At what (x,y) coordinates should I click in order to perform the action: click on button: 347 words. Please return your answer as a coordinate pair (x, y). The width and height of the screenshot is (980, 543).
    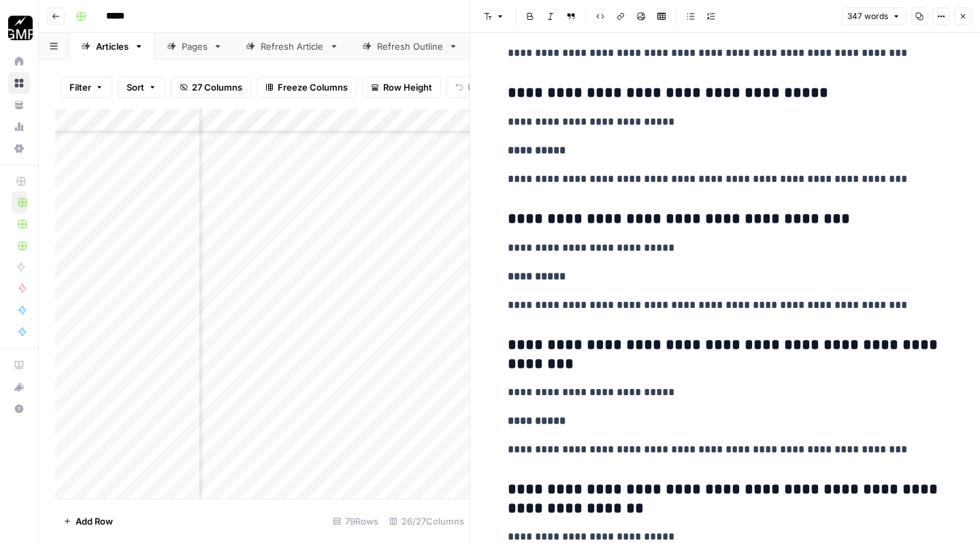
    Looking at the image, I should click on (874, 16).